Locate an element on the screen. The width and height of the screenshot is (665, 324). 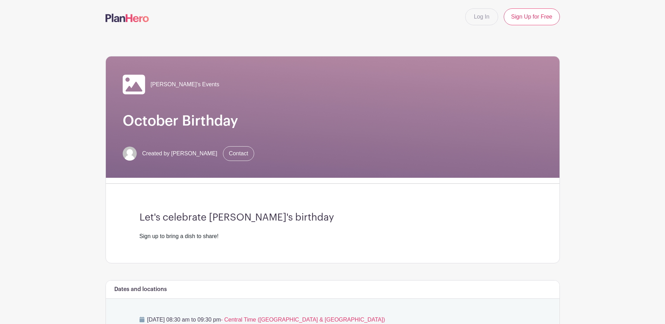
img: logo-507f7623f17ff9eddc593b1ce0a138ce2505c220e1c5a4e2b4648c50719b7d32.svg is located at coordinates (127, 18).